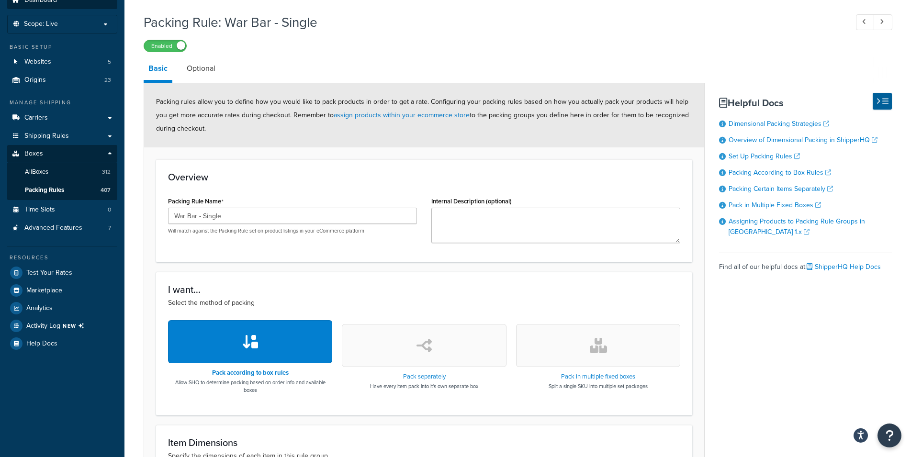  Describe the element at coordinates (491, 22) in the screenshot. I see `h1: Packing Rule: War Bar - Single` at that location.